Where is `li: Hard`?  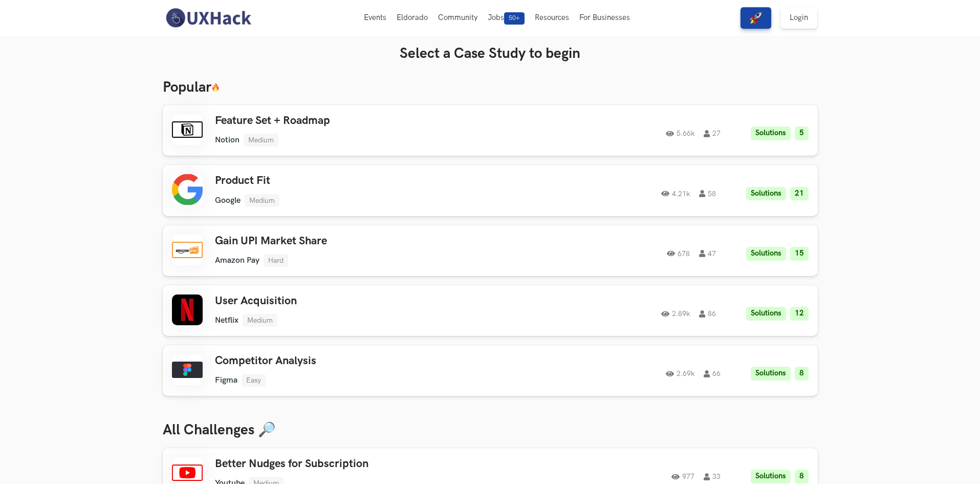
li: Hard is located at coordinates (276, 260).